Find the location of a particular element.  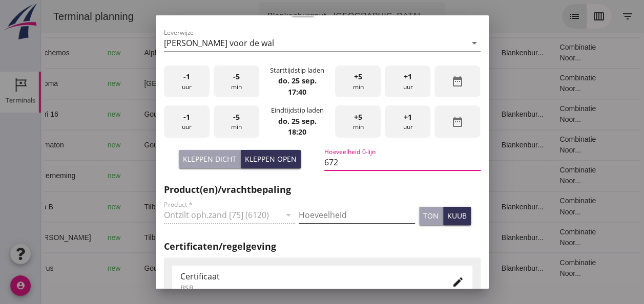

div: Kleppen open is located at coordinates (271, 159).